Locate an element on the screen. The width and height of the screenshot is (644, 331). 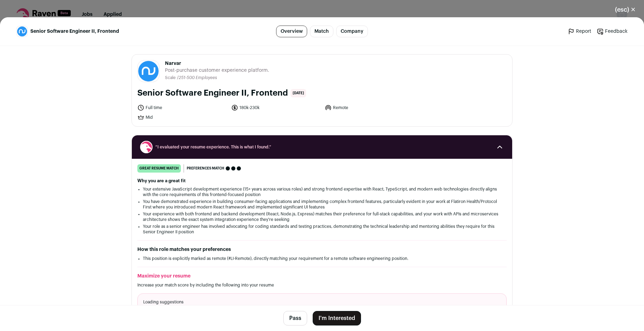
li: Your extensive JavaScript development experience (15+ years across various roles) and strong fron... is located at coordinates (322, 192).